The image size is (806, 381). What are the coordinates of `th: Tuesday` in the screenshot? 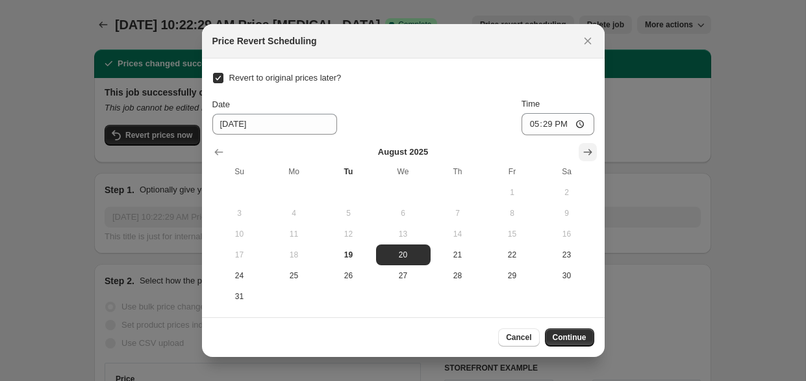 It's located at (349, 171).